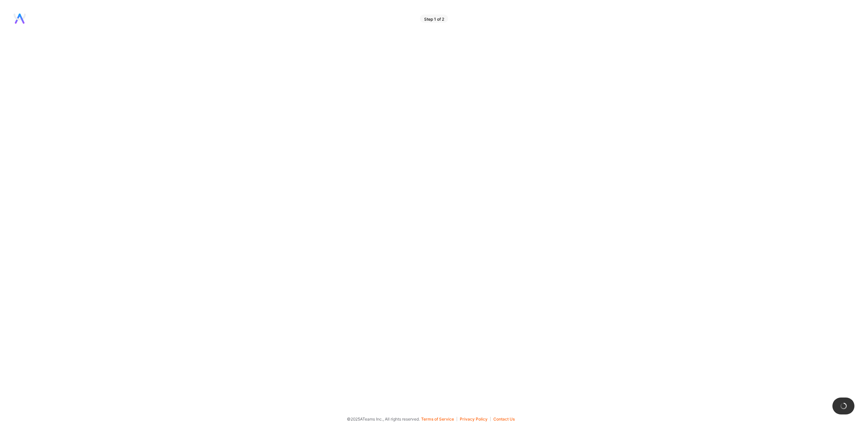  I want to click on button: Privacy Policy, so click(475, 419).